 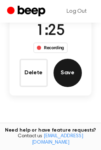 What do you see at coordinates (50, 139) in the screenshot?
I see `span: Contact us` at bounding box center [50, 139].